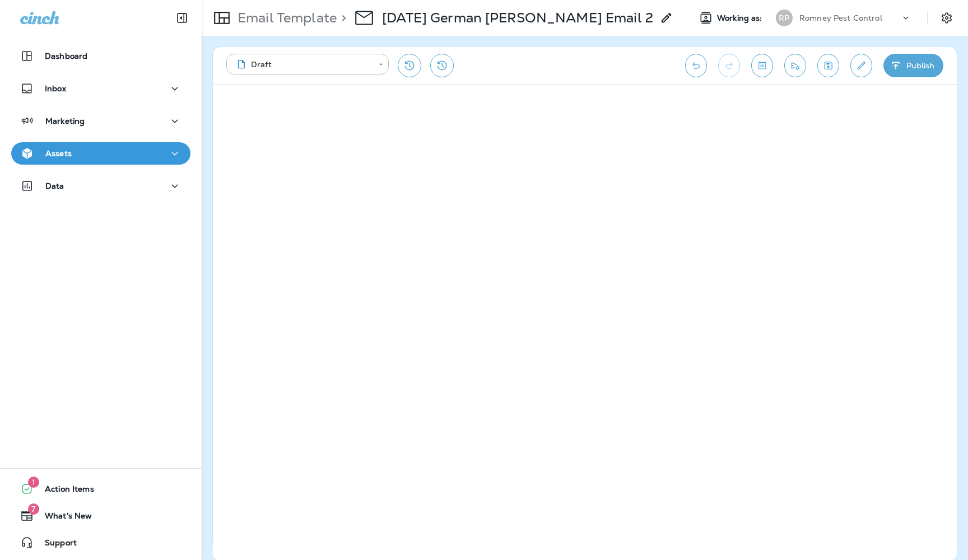 The height and width of the screenshot is (560, 968). What do you see at coordinates (741, 18) in the screenshot?
I see `span: Working as:` at bounding box center [741, 18].